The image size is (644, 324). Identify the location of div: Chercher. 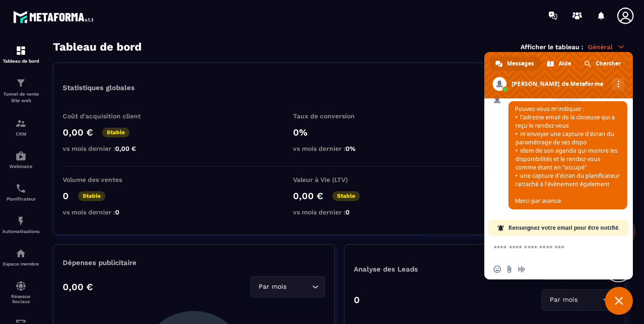
(603, 64).